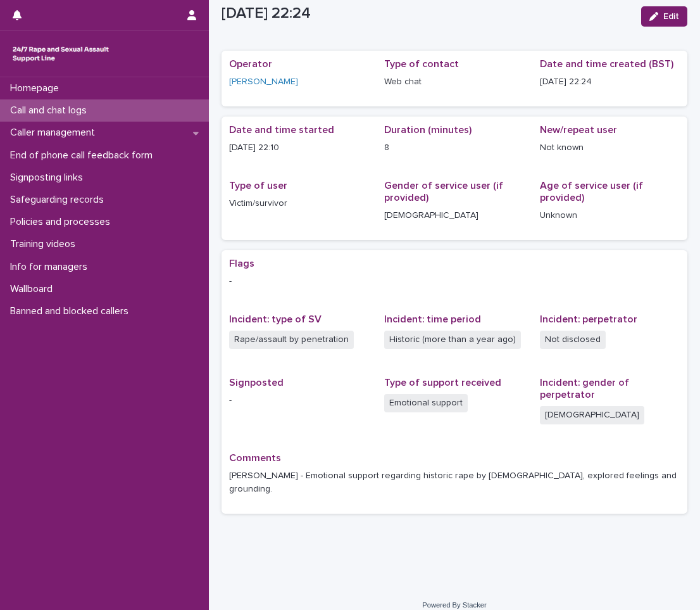 This screenshot has height=610, width=700. Describe the element at coordinates (84, 155) in the screenshot. I see `p: End of phone call feedback form` at that location.